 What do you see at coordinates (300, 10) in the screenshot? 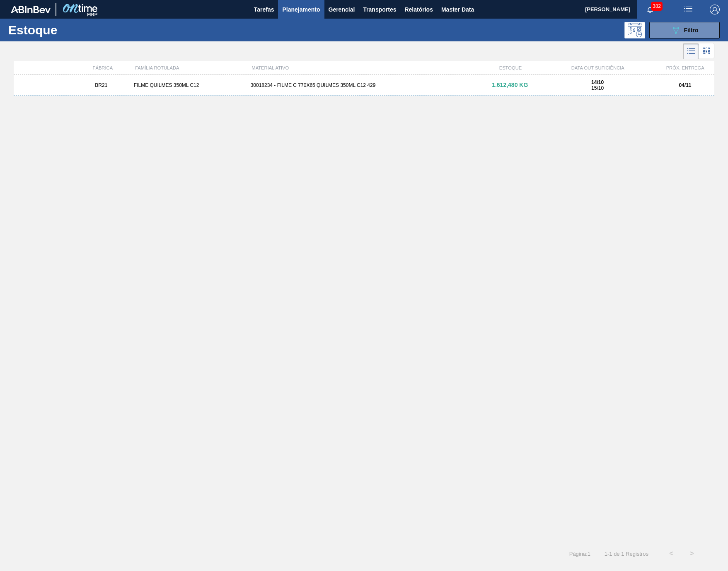
I see `span: Planejamento` at bounding box center [300, 10].